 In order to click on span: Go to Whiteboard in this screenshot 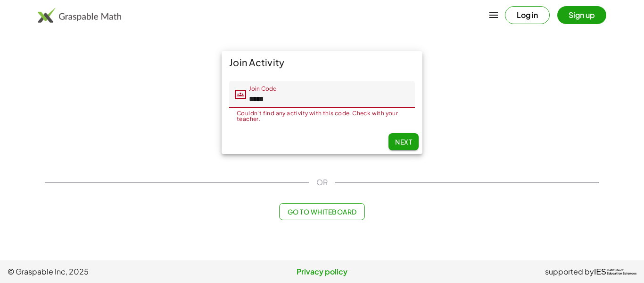, I will do `click(321, 212)`.